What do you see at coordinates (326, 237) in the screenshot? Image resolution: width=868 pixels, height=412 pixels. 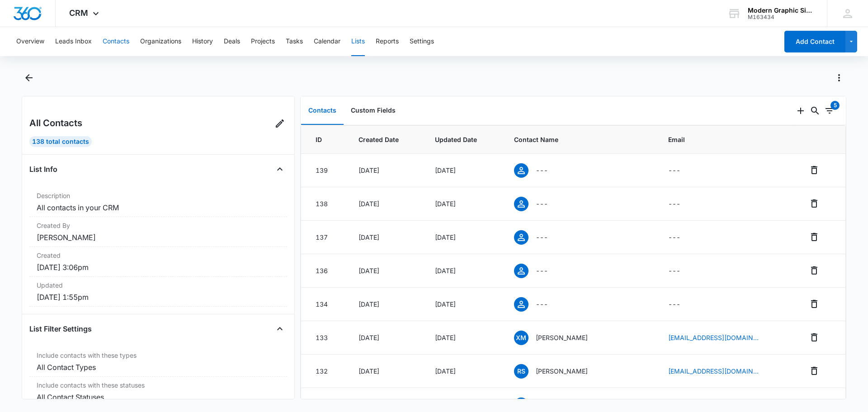 I see `div: 137` at bounding box center [326, 237].